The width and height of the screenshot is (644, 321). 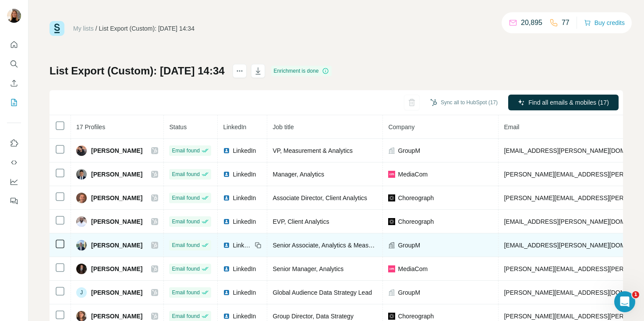 I want to click on button: Search, so click(x=14, y=64).